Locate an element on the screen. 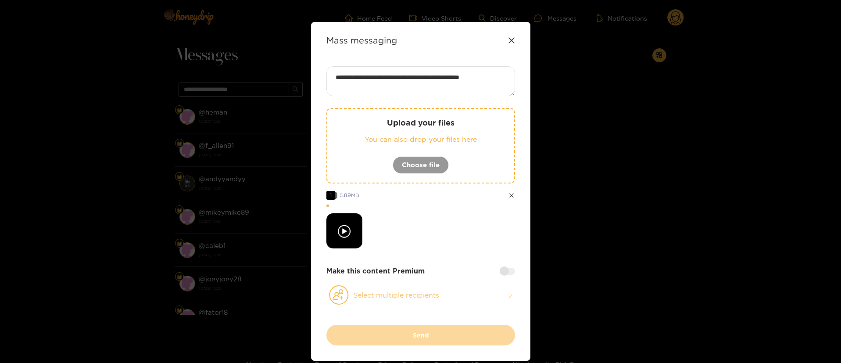 Image resolution: width=841 pixels, height=363 pixels. strong: Mass messaging is located at coordinates (362, 40).